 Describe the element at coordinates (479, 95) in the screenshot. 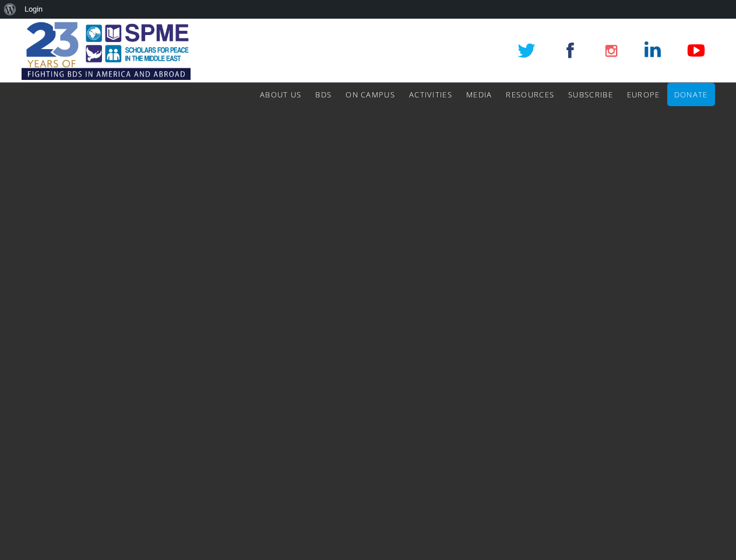

I see `span: Media` at that location.